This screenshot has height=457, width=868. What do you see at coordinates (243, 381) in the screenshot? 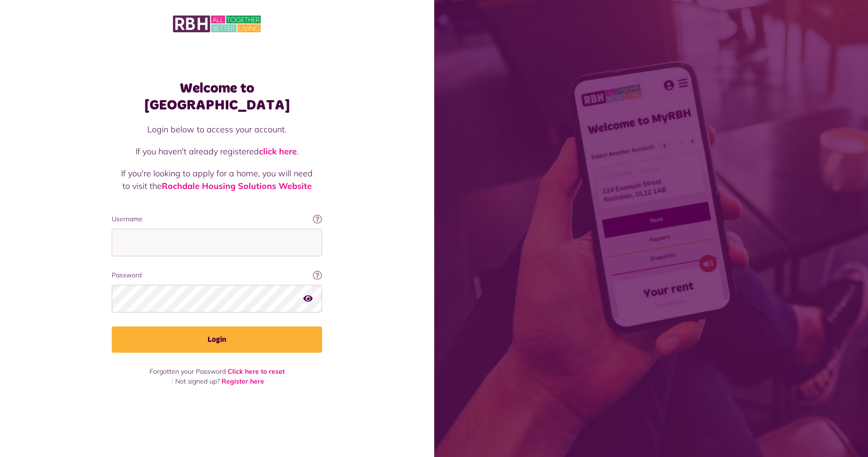
I see `a: Register here` at bounding box center [243, 381].